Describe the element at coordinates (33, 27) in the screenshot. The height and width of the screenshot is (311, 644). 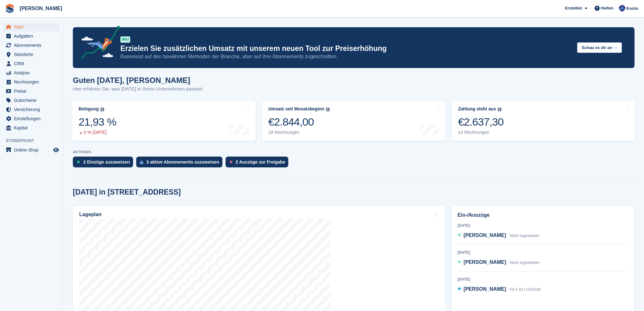
I see `span: Start` at that location.